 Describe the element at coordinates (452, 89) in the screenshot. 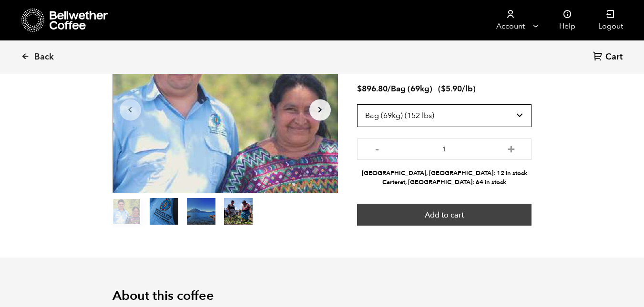

I see `bdi: 5.90` at that location.